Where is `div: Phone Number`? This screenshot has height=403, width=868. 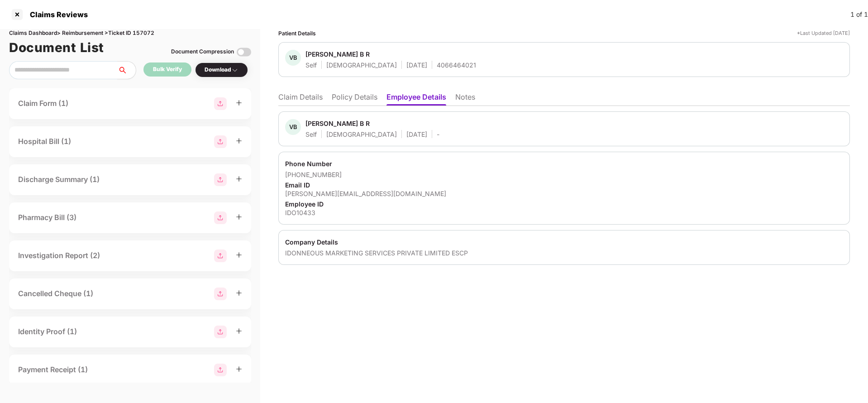
div: Phone Number is located at coordinates (564, 163).